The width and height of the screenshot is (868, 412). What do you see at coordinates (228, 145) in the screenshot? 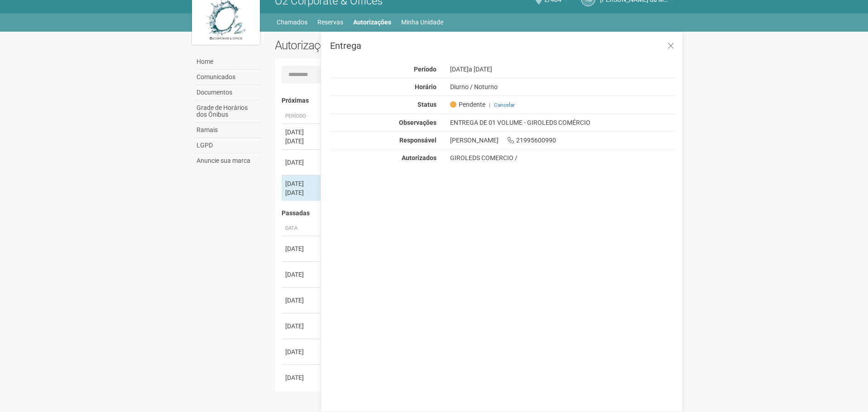
I see `a: LGPD` at bounding box center [228, 145].